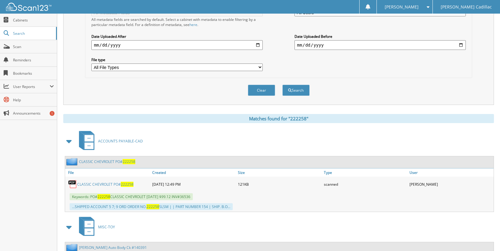  What do you see at coordinates (193, 172) in the screenshot?
I see `a: Created` at bounding box center [193, 172].